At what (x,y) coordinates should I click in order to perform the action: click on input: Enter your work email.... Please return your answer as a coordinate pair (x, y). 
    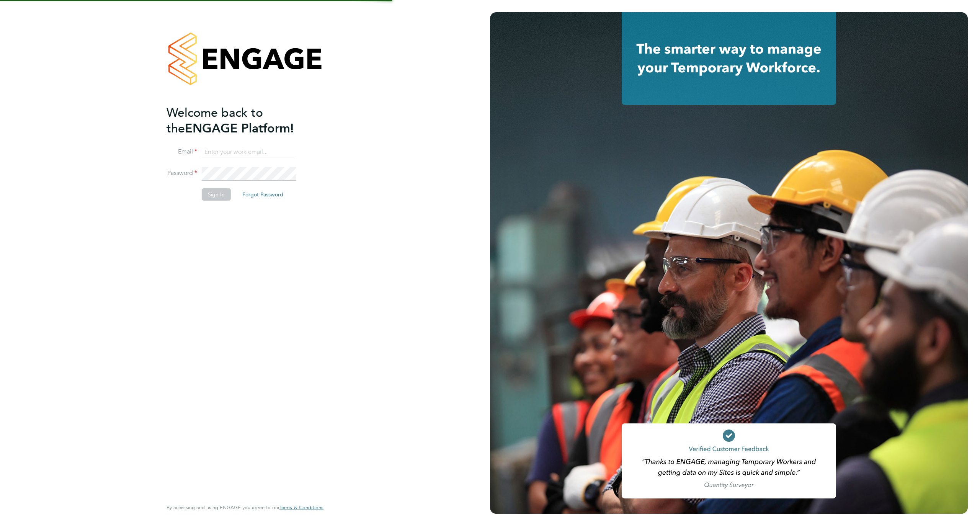
    Looking at the image, I should click on (249, 152).